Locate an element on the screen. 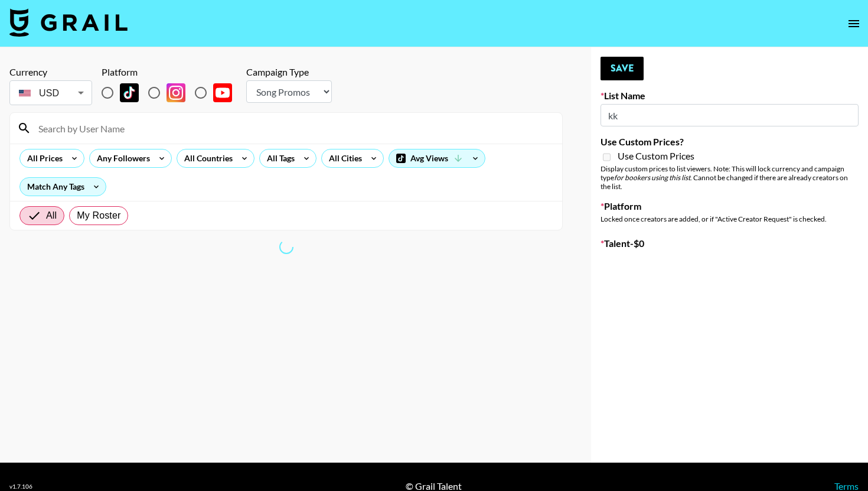 The height and width of the screenshot is (491, 868). button: Save is located at coordinates (622, 68).